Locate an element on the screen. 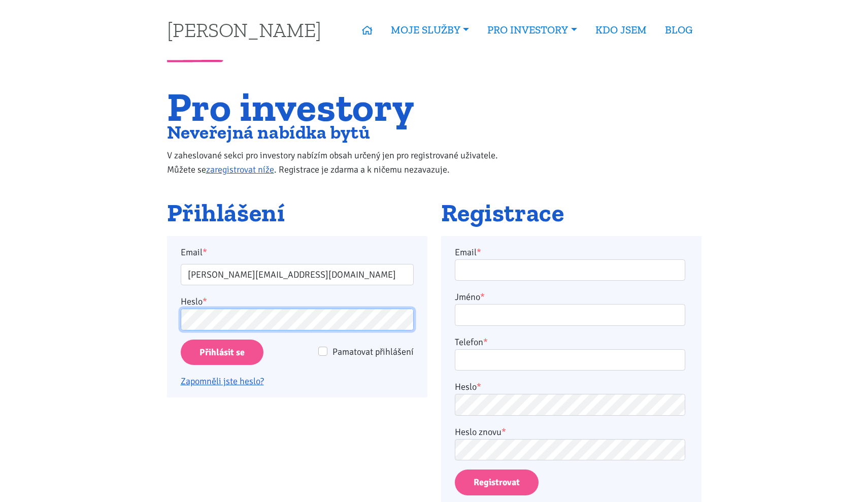  h1: Pro investory is located at coordinates (342, 106).